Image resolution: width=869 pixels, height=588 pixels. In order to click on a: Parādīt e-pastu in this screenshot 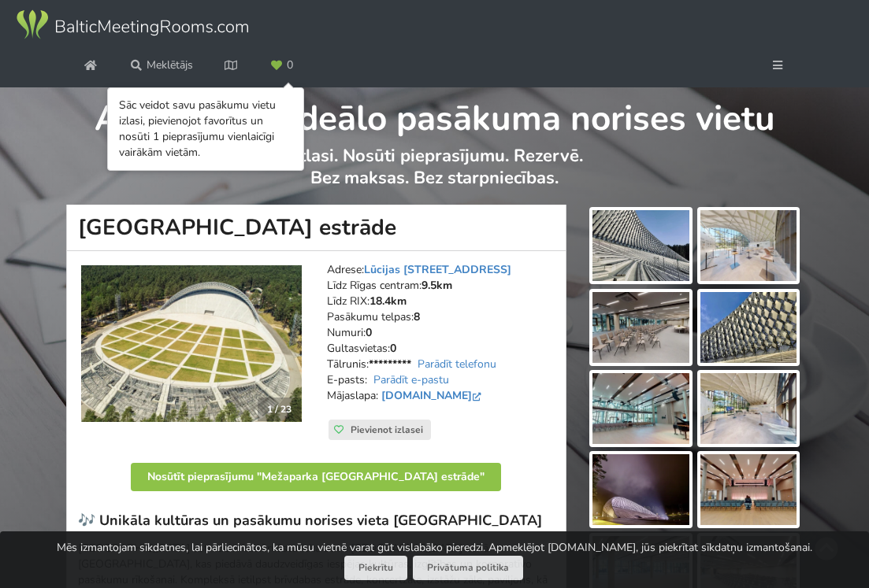, I will do `click(411, 380)`.